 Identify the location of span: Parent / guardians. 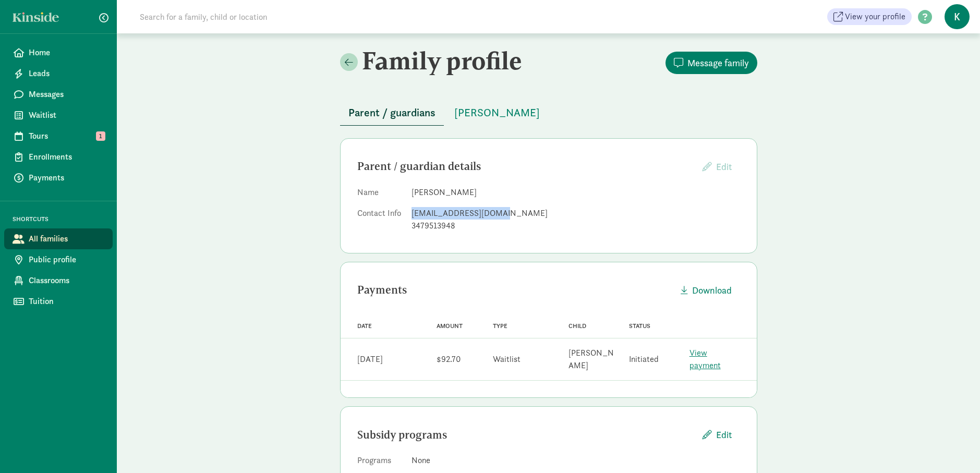
(392, 113).